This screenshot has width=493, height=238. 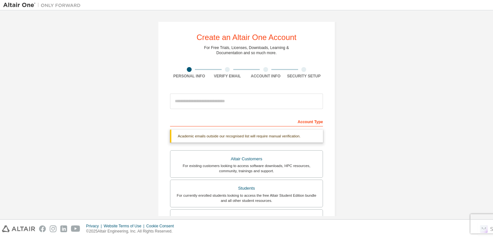 What do you see at coordinates (228, 76) in the screenshot?
I see `div: Verify Email` at bounding box center [228, 76].